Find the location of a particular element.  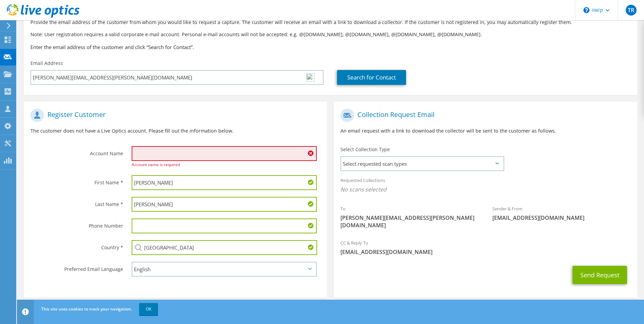

label: Country * is located at coordinates (77, 246).